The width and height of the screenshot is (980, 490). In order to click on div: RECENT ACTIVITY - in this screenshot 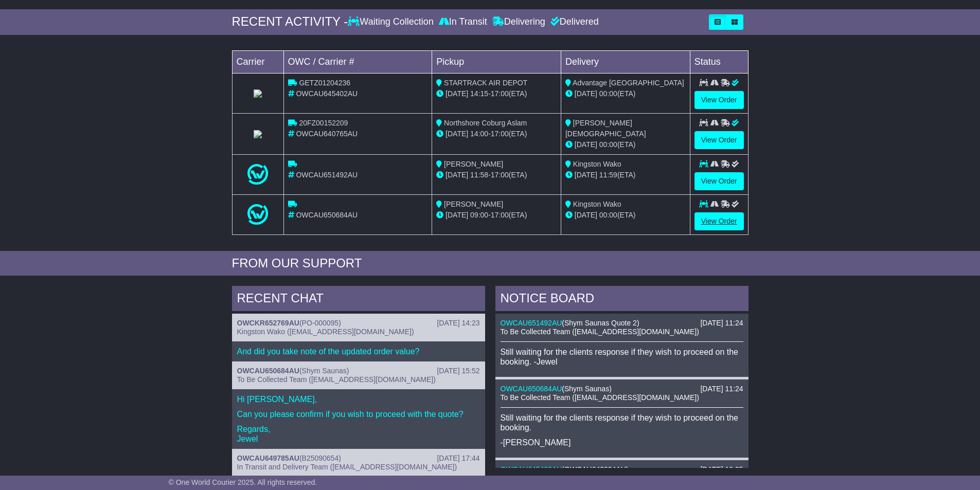, I will do `click(290, 22)`.